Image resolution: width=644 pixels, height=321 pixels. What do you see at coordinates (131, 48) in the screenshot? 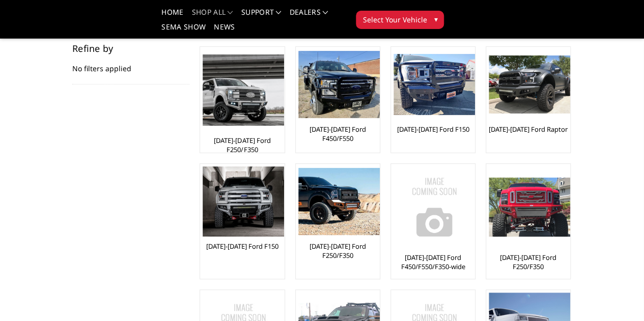
I see `h5: Refine by` at bounding box center [131, 48].